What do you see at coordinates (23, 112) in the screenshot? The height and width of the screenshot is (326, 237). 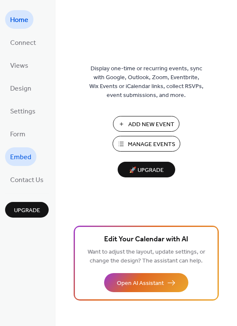 I see `span: Settings` at bounding box center [23, 112].